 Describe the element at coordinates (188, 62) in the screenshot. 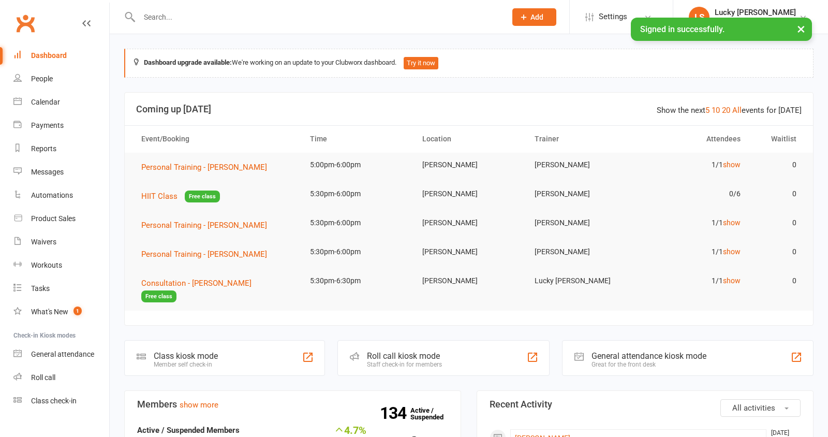

I see `strong: Dashboard upgrade available:` at that location.